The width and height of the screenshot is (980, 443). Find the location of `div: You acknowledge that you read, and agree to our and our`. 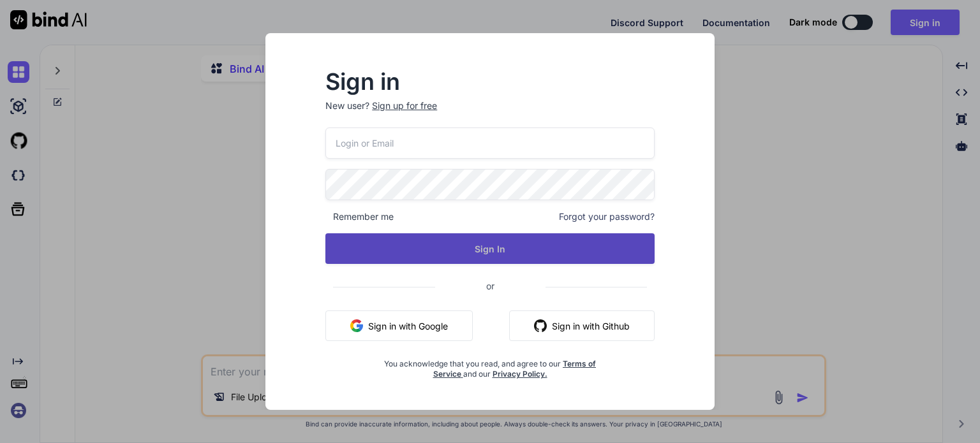

div: You acknowledge that you read, and agree to our and our is located at coordinates (490, 366).